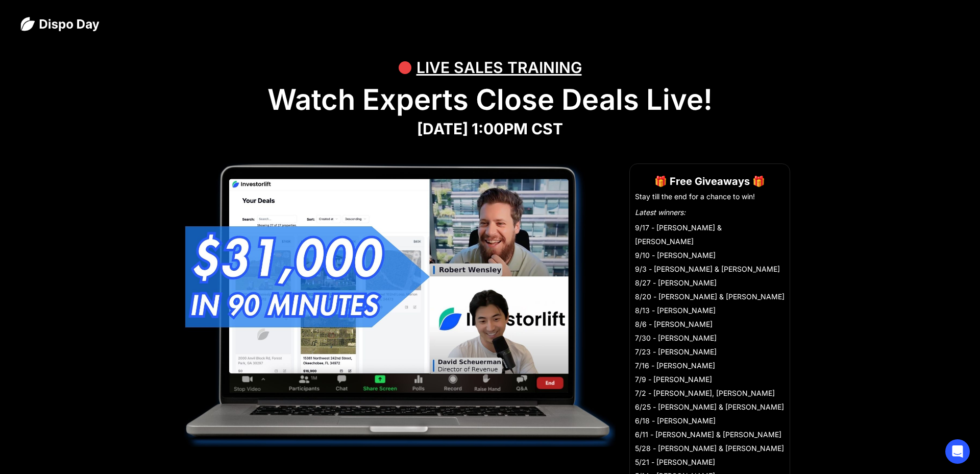  What do you see at coordinates (709, 181) in the screenshot?
I see `strong: 🎁 Free Giveaways 🎁` at bounding box center [709, 181].